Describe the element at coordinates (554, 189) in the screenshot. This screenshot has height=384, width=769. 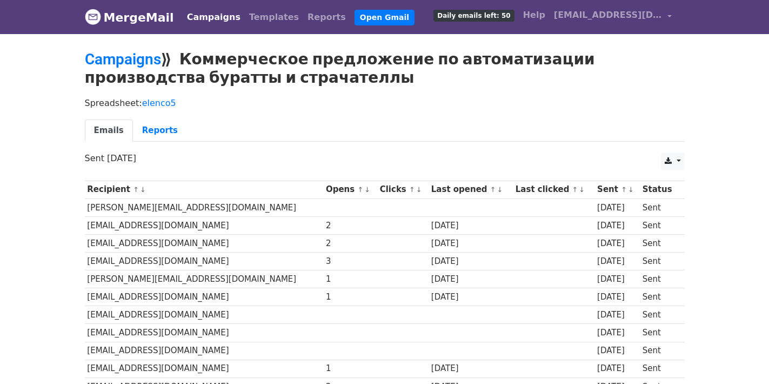
I see `th: Last clicked` at that location.